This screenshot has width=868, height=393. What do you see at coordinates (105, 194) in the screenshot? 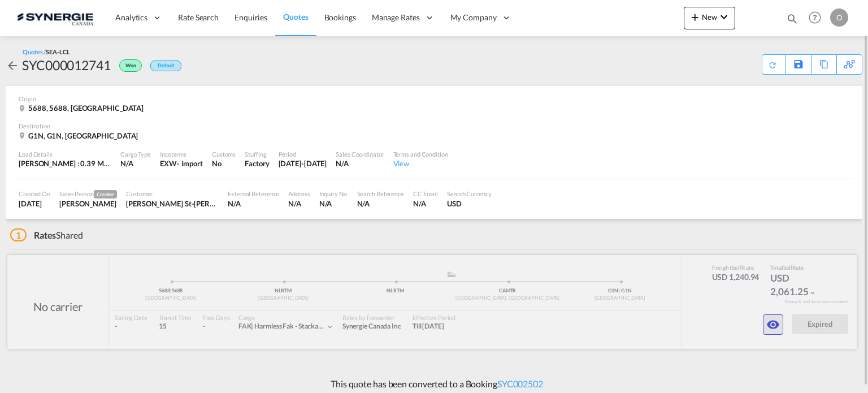
I see `span: Creator` at bounding box center [105, 194].